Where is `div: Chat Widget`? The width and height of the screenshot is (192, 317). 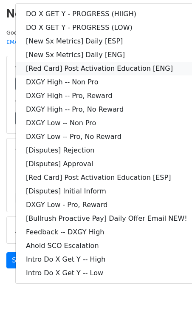 div: Chat Widget is located at coordinates (171, 296).